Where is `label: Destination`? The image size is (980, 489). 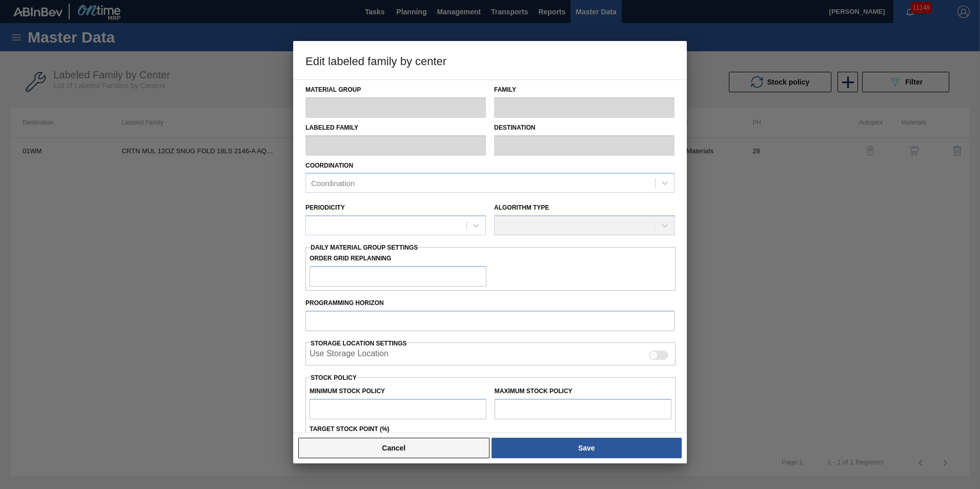 label: Destination is located at coordinates (584, 128).